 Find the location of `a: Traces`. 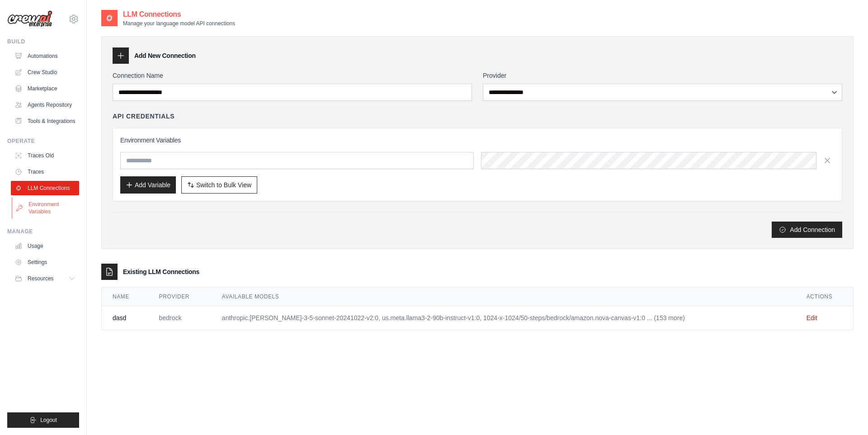

a: Traces is located at coordinates (45, 172).